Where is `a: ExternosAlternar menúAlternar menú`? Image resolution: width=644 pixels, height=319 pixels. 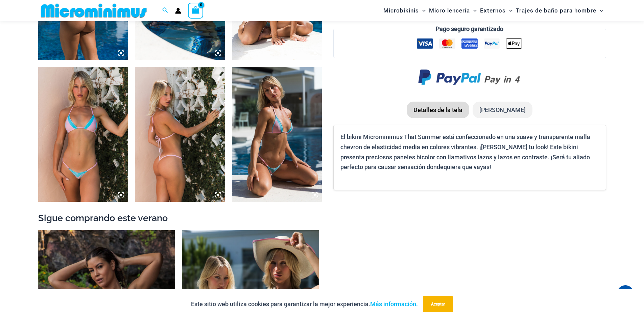 a: ExternosAlternar menúAlternar menú is located at coordinates (496, 11).